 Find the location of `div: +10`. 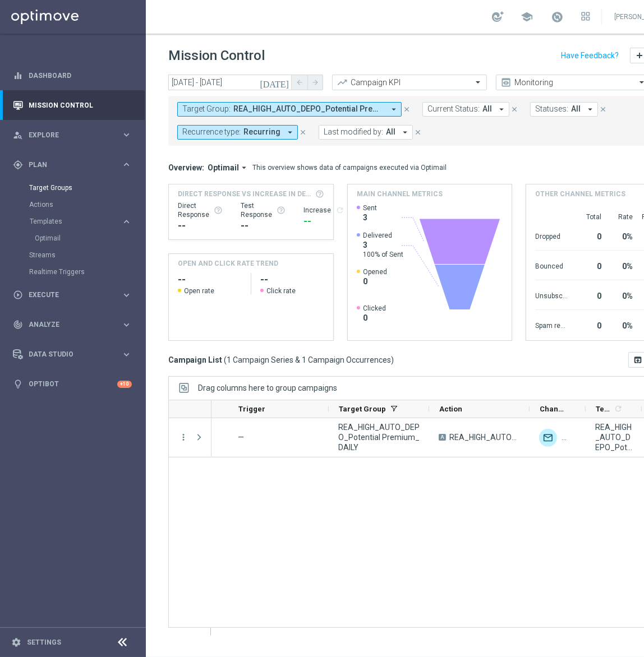

div: +10 is located at coordinates (125, 384).